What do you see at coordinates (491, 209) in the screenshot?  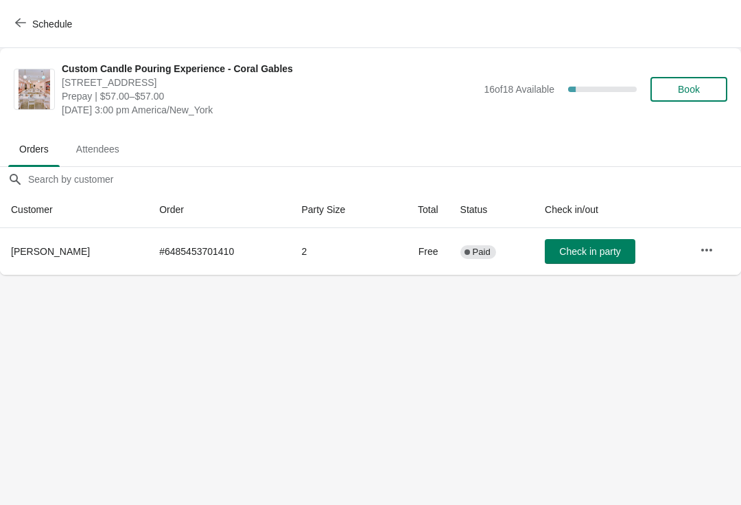 I see `th: Status` at bounding box center [491, 209].